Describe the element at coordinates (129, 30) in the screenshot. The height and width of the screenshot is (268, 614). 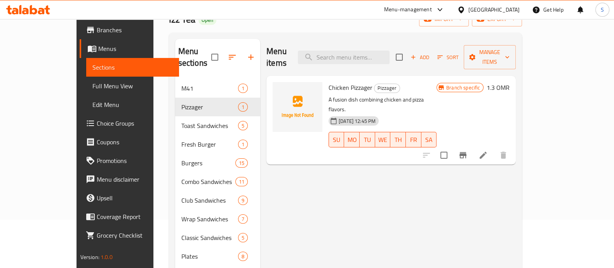
I see `a: Branches` at that location.